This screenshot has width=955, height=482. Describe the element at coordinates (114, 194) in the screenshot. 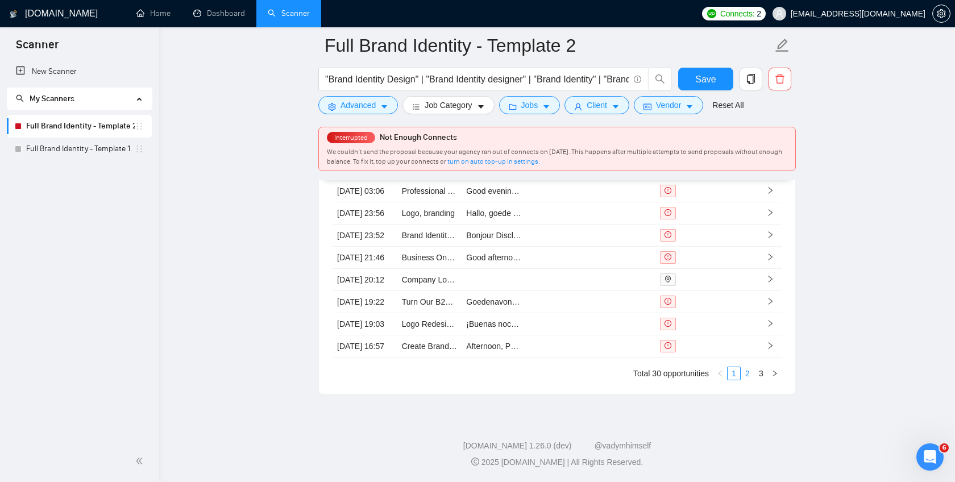

I see `div: Send us a messageWe typically reply in under a minute` at that location.